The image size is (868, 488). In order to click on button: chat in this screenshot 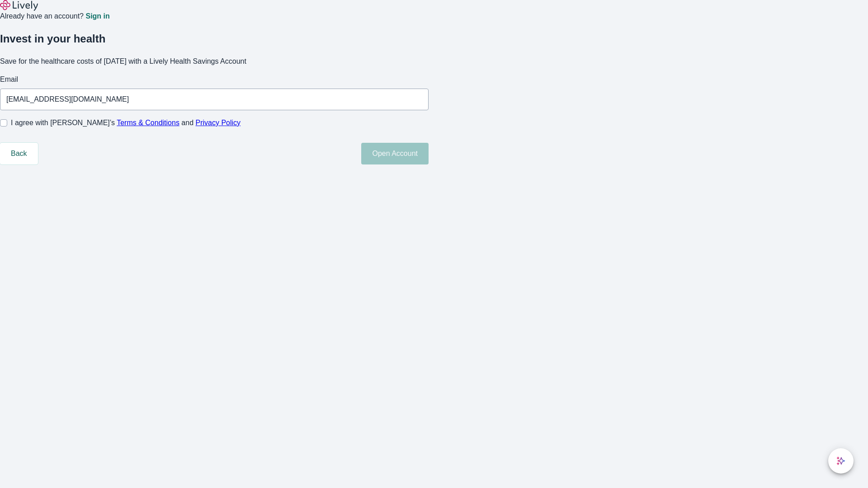, I will do `click(841, 461)`.